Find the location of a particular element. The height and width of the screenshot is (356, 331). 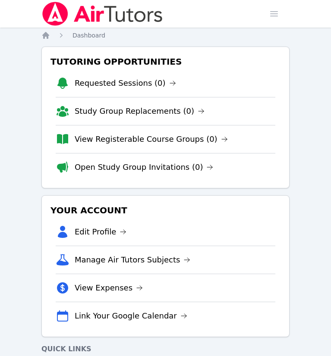

a: Dashboard is located at coordinates (89, 35).